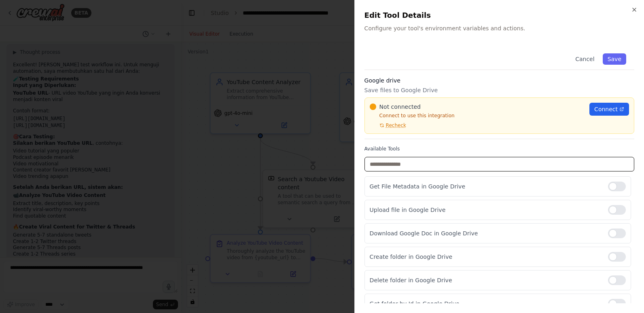  I want to click on span: Connect, so click(606, 109).